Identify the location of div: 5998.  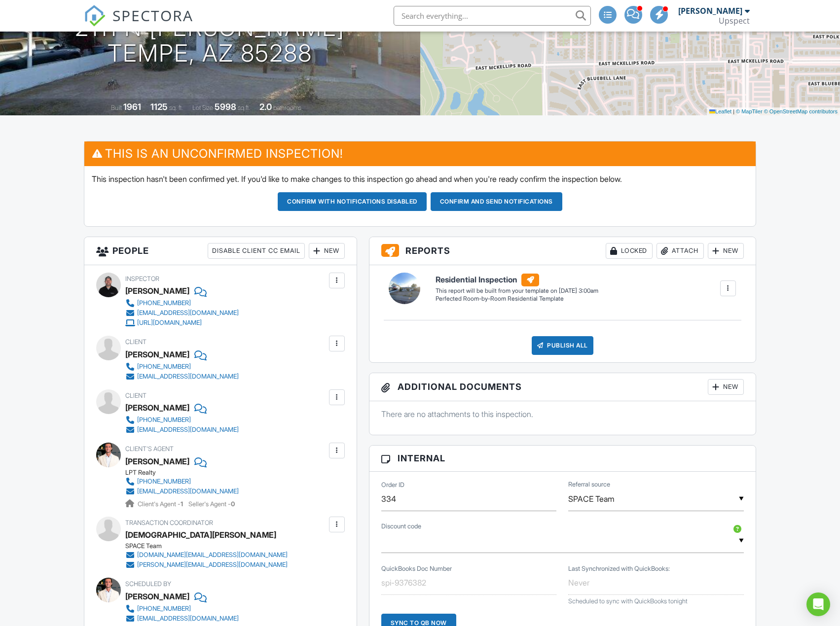
(225, 106).